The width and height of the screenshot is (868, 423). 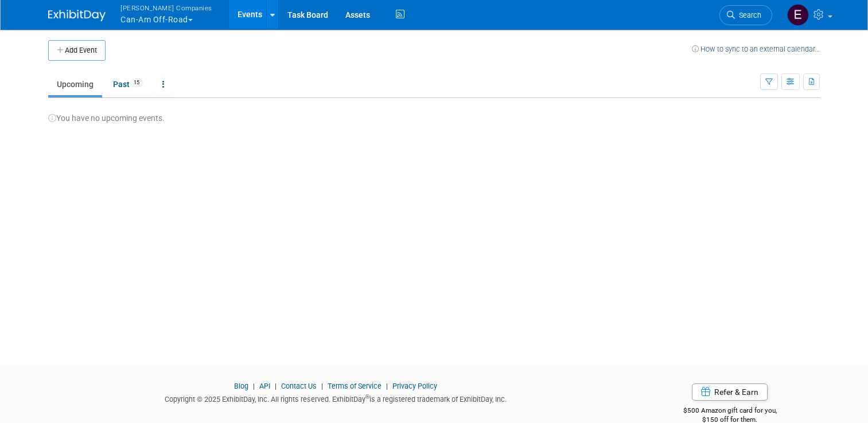 I want to click on img: Ethyn Fruth, so click(x=798, y=15).